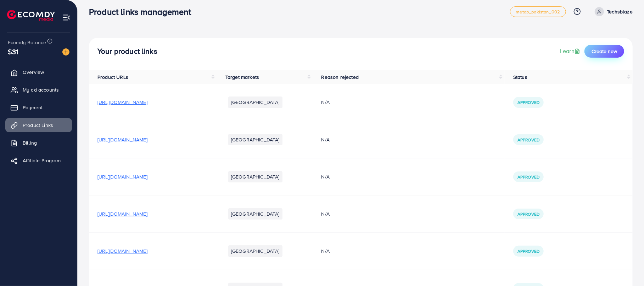 This screenshot has height=286, width=644. What do you see at coordinates (620, 12) in the screenshot?
I see `p: Techsblaze` at bounding box center [620, 12].